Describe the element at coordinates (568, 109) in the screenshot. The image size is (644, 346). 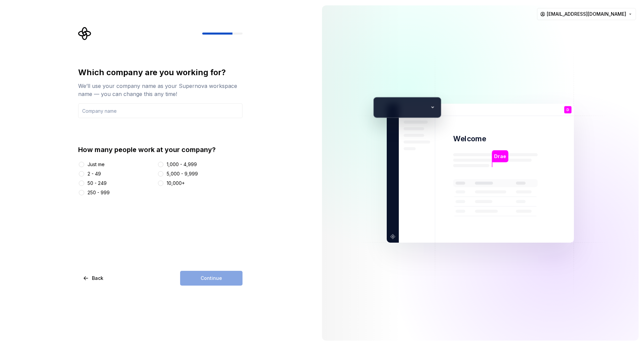
I see `p: D` at that location.